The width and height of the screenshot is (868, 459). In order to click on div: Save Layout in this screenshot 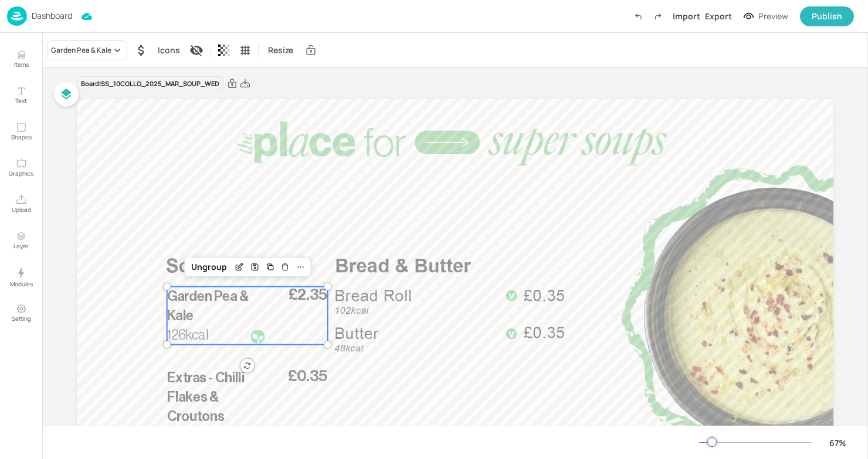, I will do `click(254, 267)`.